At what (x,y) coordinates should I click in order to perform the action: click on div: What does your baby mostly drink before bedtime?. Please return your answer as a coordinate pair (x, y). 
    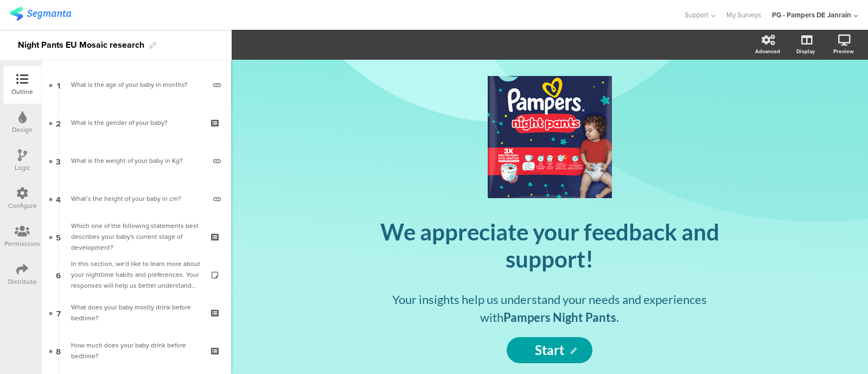
    Looking at the image, I should click on (136, 313).